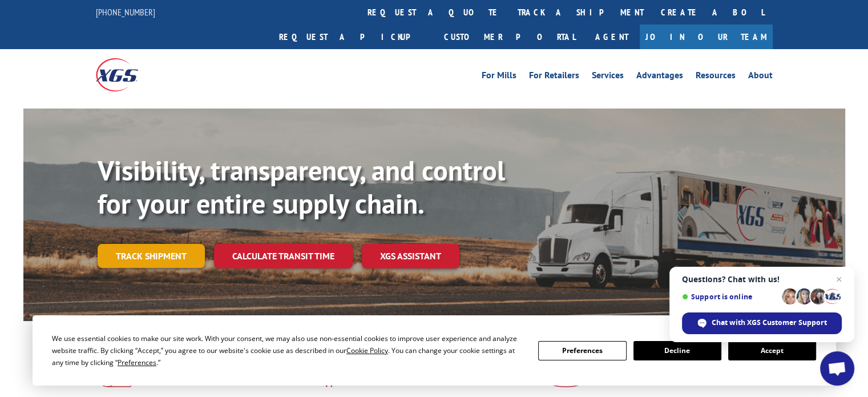  I want to click on a: Services, so click(608, 77).